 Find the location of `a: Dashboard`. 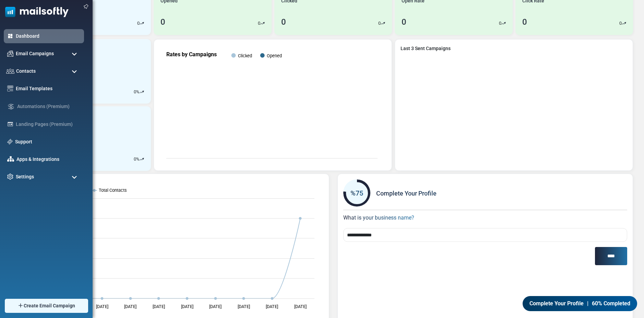

a: Dashboard is located at coordinates (48, 36).